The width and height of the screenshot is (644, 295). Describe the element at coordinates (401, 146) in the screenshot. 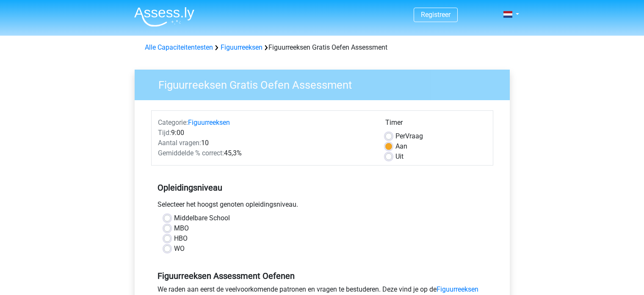

I see `label: Aan` at that location.